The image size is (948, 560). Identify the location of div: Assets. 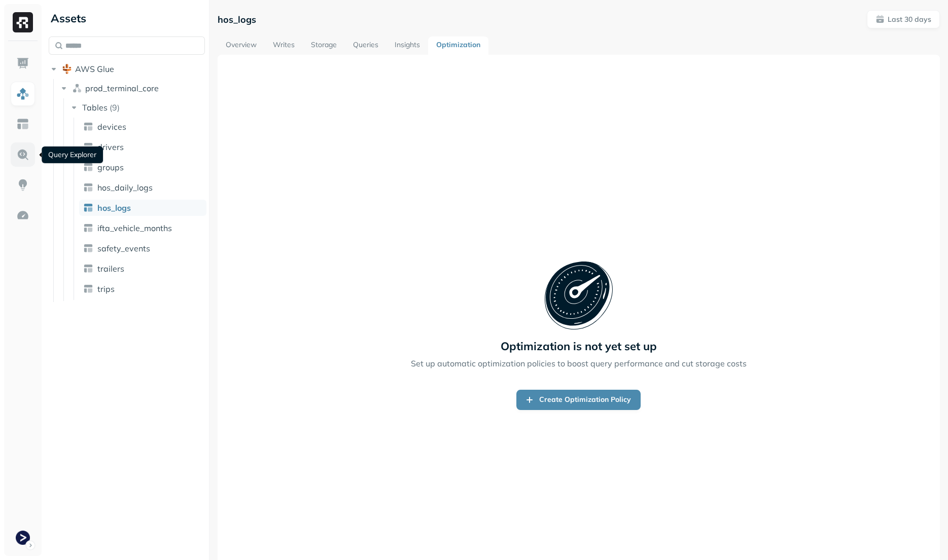
(127, 18).